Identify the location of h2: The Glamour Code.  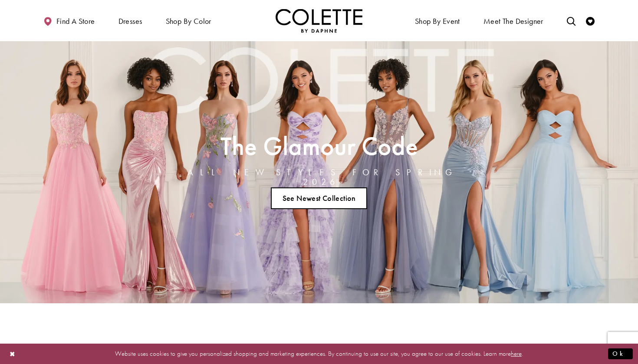
(319, 146).